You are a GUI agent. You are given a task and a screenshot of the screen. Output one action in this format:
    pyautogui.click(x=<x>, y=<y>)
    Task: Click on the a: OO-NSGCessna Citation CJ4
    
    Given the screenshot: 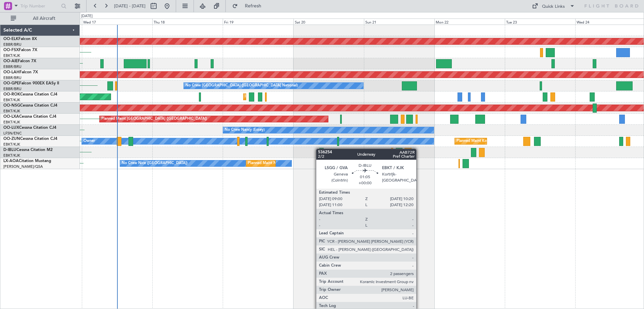 What is the action you would take?
    pyautogui.click(x=30, y=105)
    